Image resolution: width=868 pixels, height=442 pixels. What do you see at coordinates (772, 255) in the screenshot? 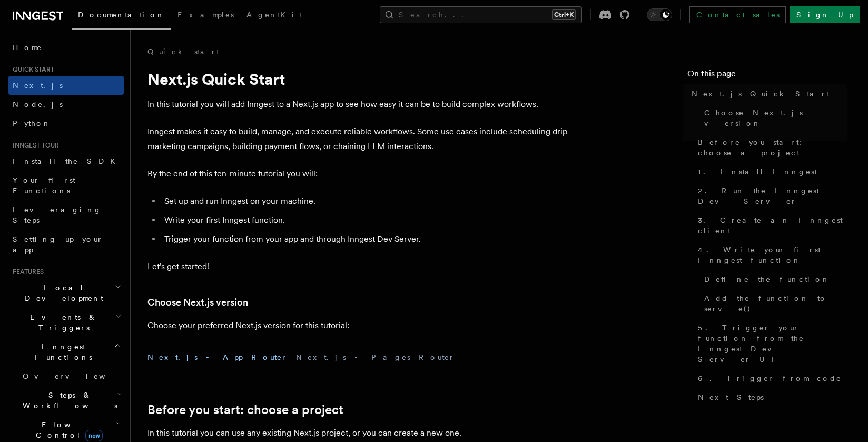
I see `span: 4. Write your first Inngest function` at bounding box center [772, 255].